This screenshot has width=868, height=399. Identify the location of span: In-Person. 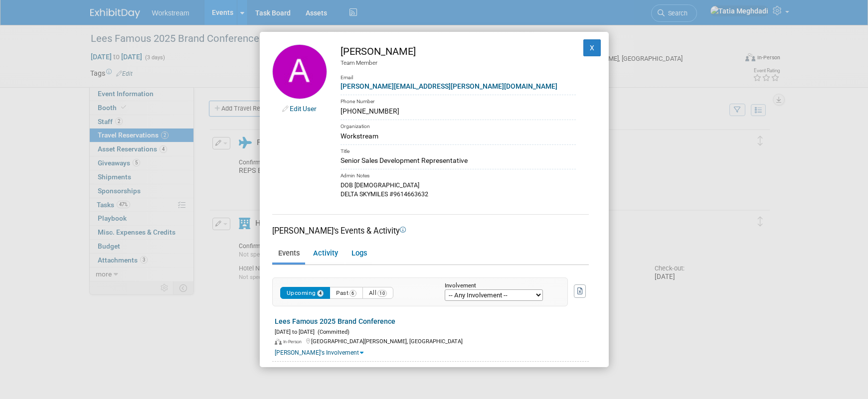
(293, 342).